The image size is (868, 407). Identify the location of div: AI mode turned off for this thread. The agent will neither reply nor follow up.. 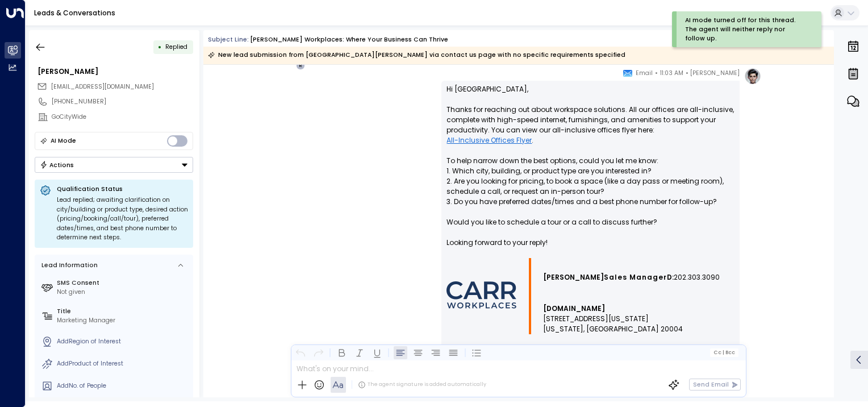
(745, 29).